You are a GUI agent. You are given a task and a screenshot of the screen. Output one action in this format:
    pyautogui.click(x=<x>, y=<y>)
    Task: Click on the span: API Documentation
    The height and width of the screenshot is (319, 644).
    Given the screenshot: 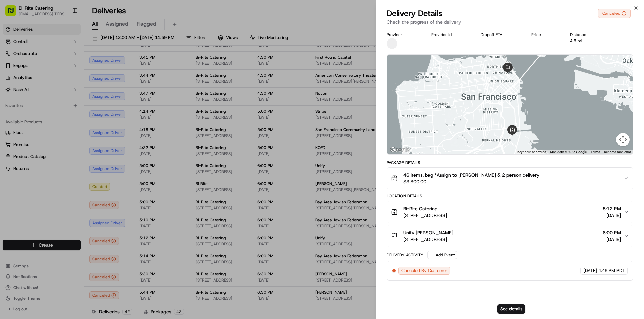 What is the action you would take?
    pyautogui.click(x=86, y=153)
    